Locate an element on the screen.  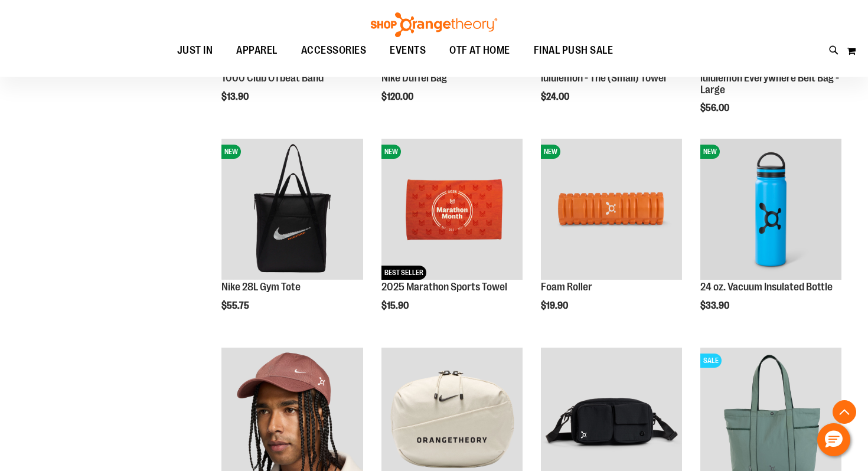
a: 24 oz. Vacuum Insulated BottleNEW is located at coordinates (771, 210).